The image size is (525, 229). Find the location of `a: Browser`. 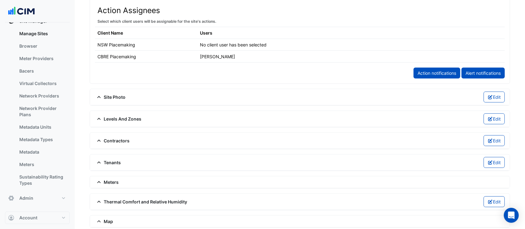

a: Browser is located at coordinates (42, 46).